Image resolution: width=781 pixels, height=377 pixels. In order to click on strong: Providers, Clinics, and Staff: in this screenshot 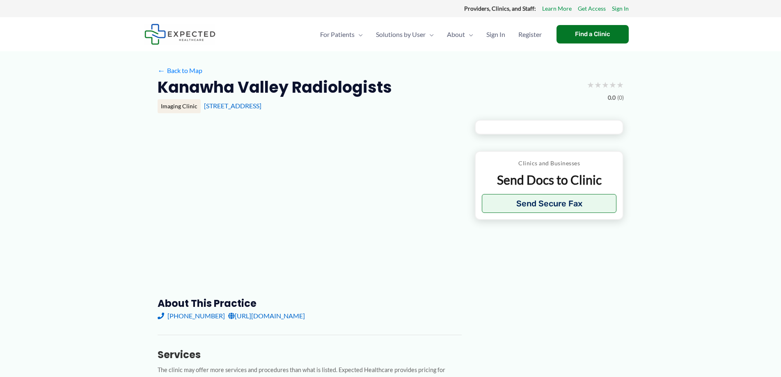, I will do `click(500, 8)`.